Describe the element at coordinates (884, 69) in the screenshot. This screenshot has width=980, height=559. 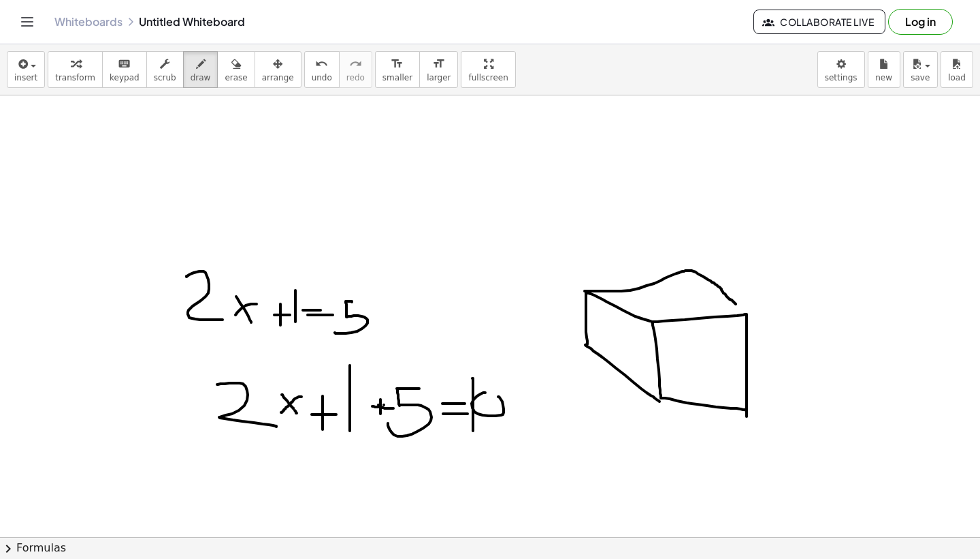
I see `button: new` at that location.